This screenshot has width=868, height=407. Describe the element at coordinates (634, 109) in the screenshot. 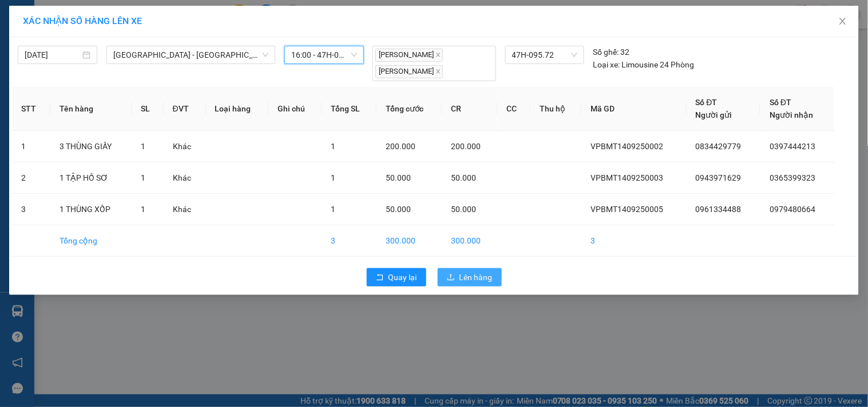

I see `th: Mã GD` at that location.